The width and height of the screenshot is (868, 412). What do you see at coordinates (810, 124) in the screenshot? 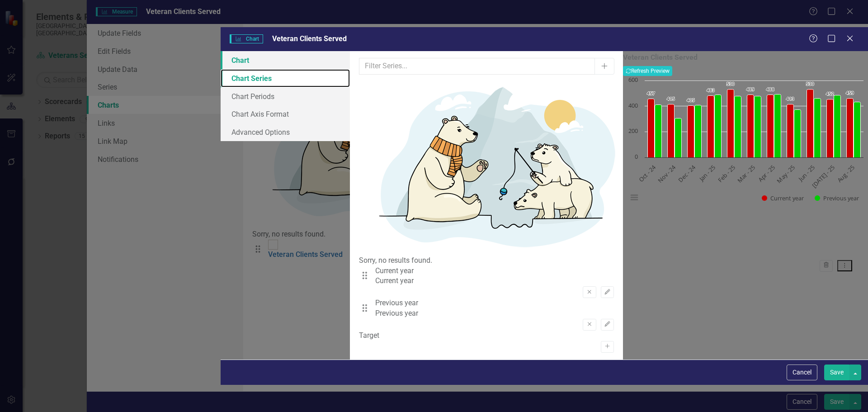
I see `path: Jun - 25, 530. Current year.` at bounding box center [810, 124].